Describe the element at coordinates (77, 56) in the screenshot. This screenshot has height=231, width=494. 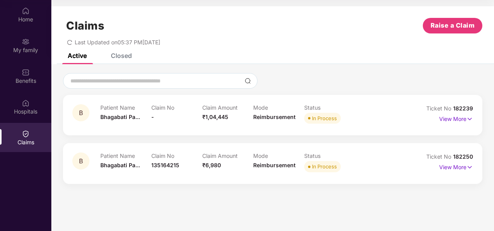
I see `div: Active` at that location.